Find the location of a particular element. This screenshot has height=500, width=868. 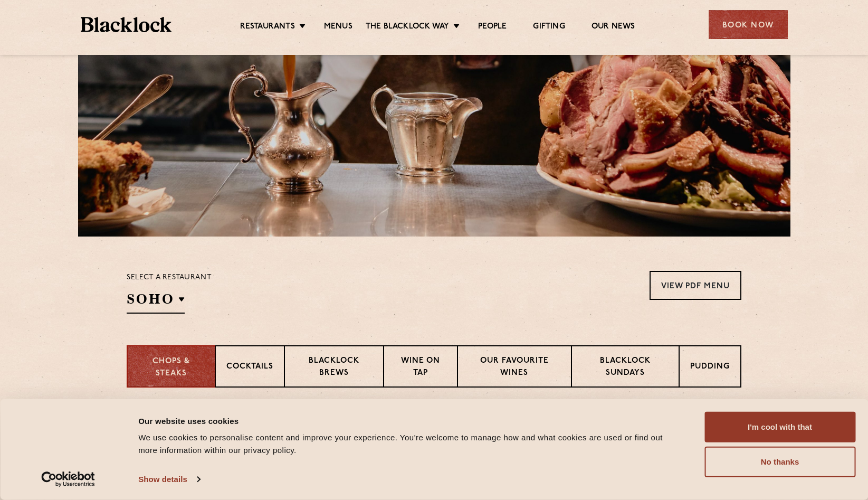

img: BL_Textured_Logo-footer-cropped.svg is located at coordinates (126, 24).